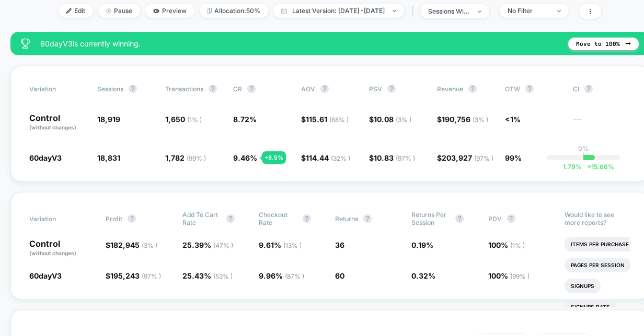  Describe the element at coordinates (601, 89) in the screenshot. I see `span: CI` at that location.